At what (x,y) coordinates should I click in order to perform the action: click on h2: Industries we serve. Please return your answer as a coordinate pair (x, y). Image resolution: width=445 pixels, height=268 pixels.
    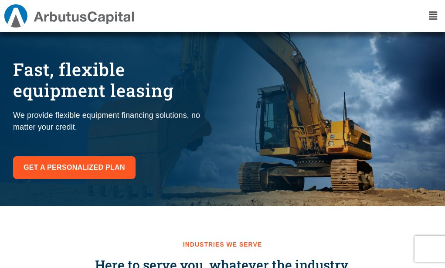
    Looking at the image, I should click on (222, 244).